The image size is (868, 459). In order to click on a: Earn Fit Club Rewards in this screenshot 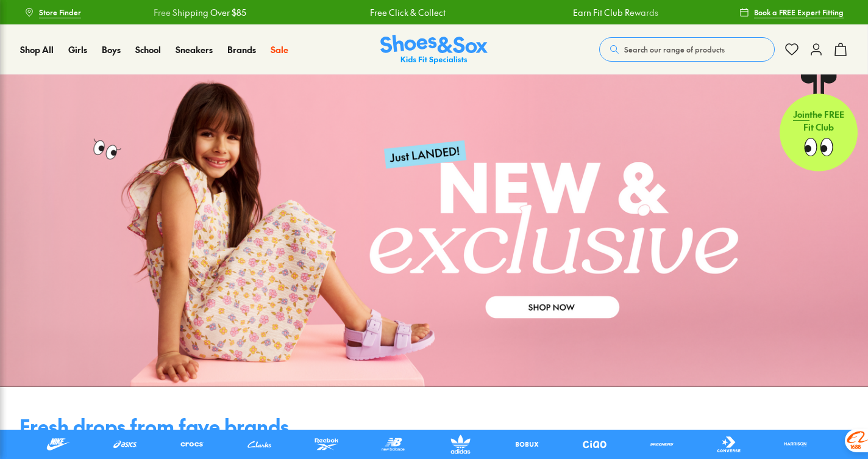, I will do `click(615, 13)`.